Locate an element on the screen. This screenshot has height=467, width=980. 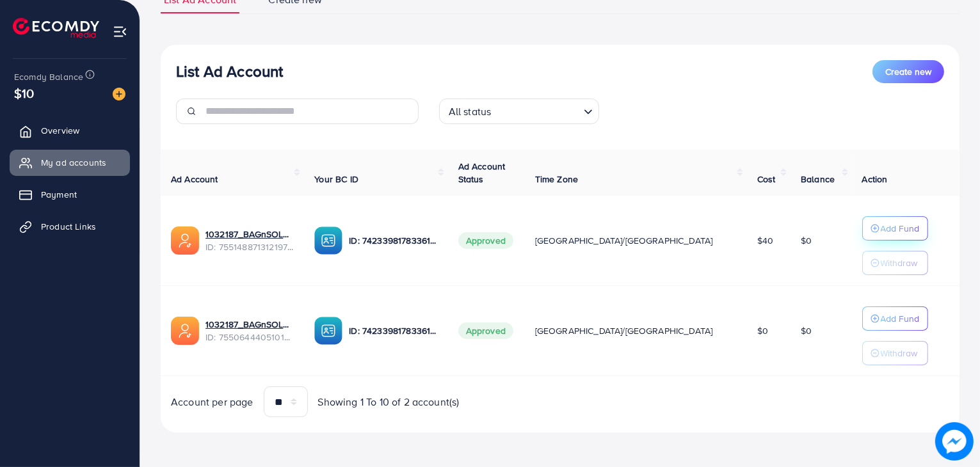
img: menu is located at coordinates (119, 32).